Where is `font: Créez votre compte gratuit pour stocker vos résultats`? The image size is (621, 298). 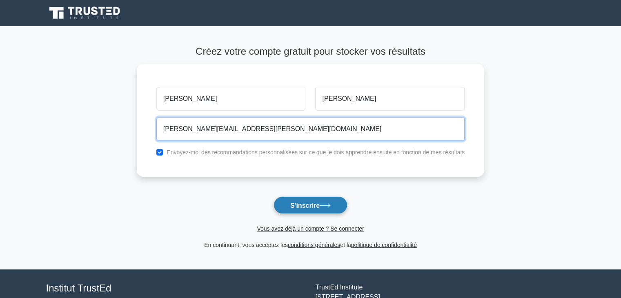 font: Créez votre compte gratuit pour stocker vos résultats is located at coordinates (311, 51).